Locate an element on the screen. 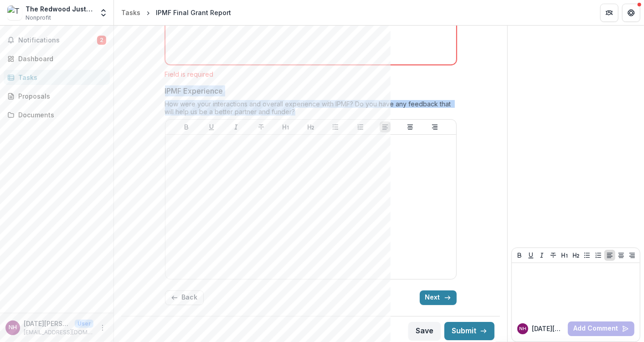  a: Dashboard is located at coordinates (56, 59).